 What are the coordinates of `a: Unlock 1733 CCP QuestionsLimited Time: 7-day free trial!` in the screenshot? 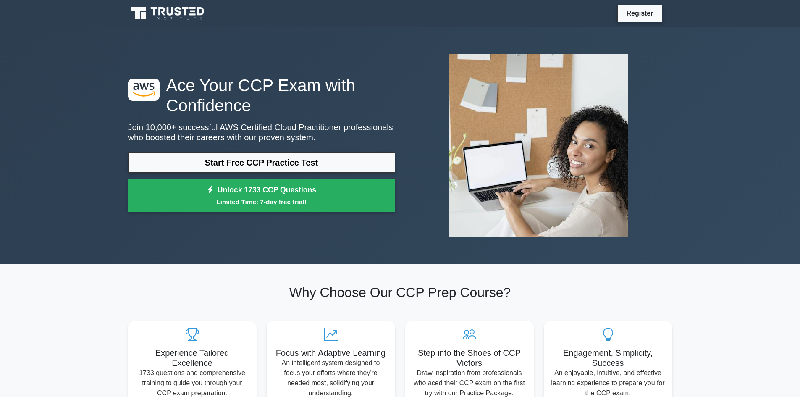 It's located at (262, 196).